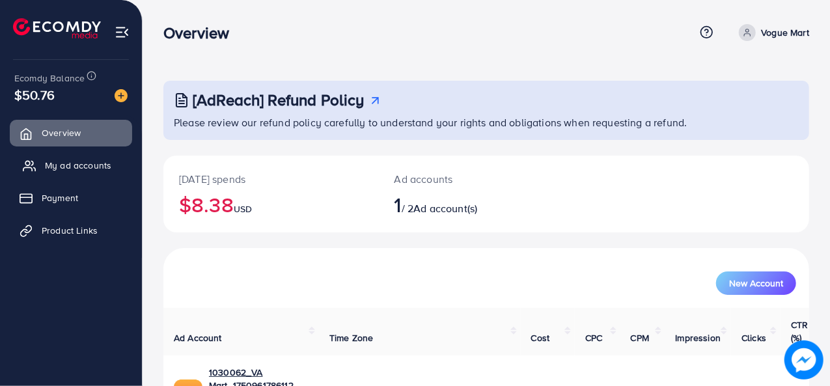  What do you see at coordinates (71, 198) in the screenshot?
I see `a: Payment` at bounding box center [71, 198].